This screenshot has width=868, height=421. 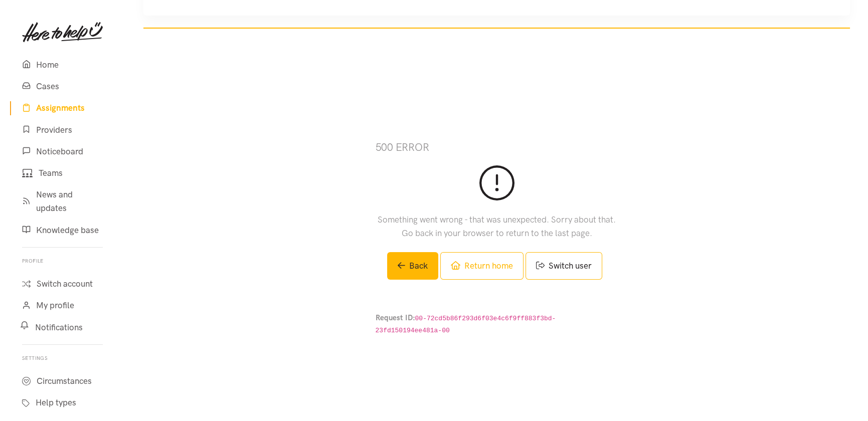 What do you see at coordinates (62, 108) in the screenshot?
I see `a: Assignments` at bounding box center [62, 108].